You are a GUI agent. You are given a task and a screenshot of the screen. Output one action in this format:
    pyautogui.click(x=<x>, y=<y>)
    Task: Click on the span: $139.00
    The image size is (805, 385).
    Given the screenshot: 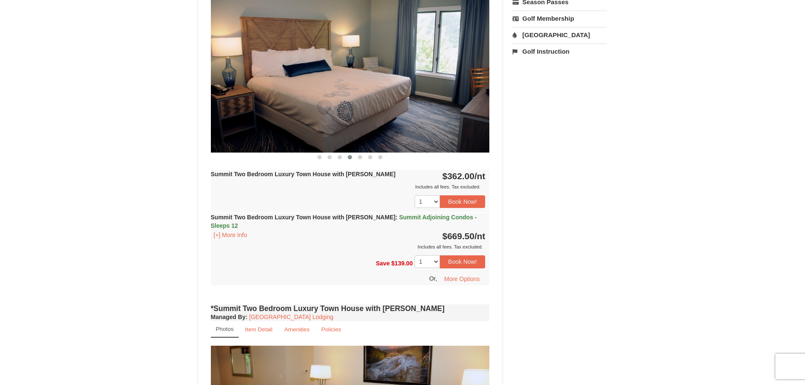 What is the action you would take?
    pyautogui.click(x=402, y=263)
    